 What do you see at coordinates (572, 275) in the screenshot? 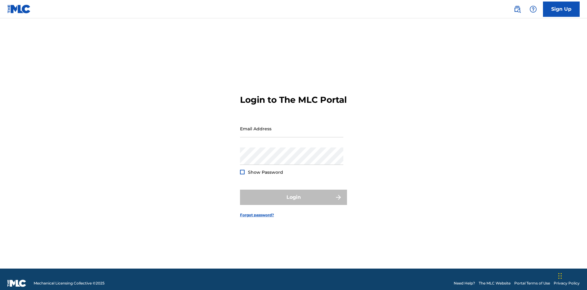
I see `div: Chat Widget` at bounding box center [572, 275].